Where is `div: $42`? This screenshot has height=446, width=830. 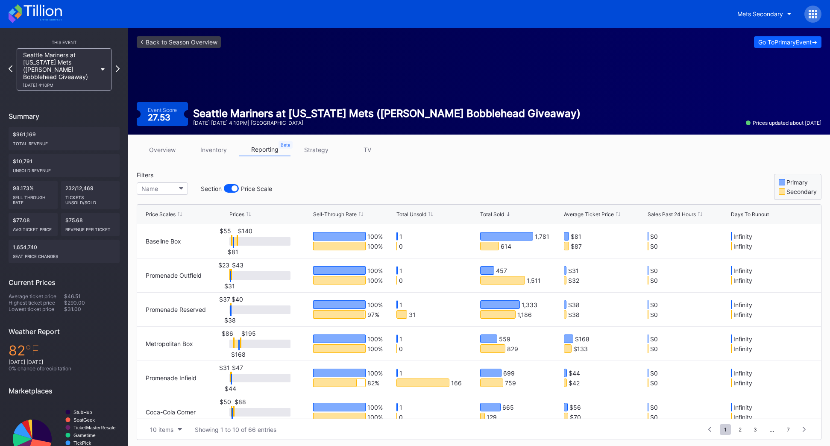 div: $42 is located at coordinates (574, 383).